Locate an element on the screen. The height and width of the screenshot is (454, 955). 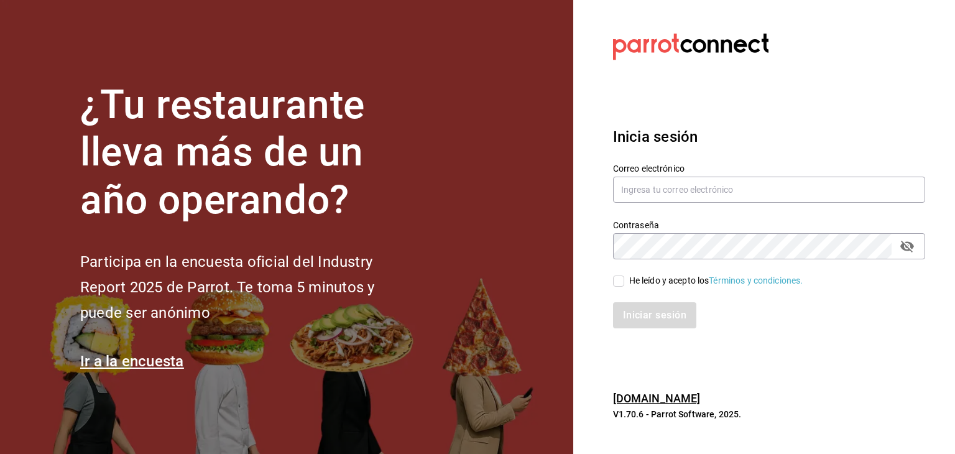
p: V1.70.6 - Parrot Software, 2025. is located at coordinates (769, 414).